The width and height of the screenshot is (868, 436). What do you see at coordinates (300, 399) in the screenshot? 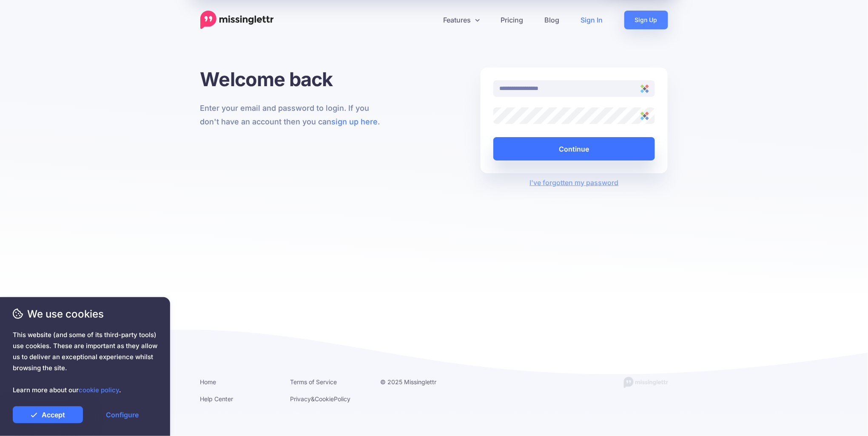
I see `a: Privacy` at bounding box center [300, 399].